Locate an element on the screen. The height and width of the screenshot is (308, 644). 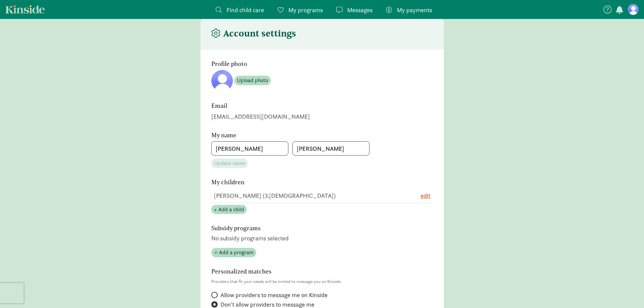
input: First name is located at coordinates (250, 148).